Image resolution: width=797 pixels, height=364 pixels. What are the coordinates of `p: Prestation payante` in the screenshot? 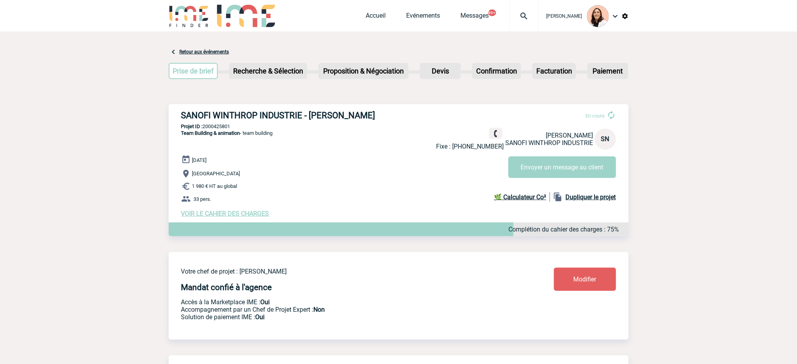 It's located at (344, 309).